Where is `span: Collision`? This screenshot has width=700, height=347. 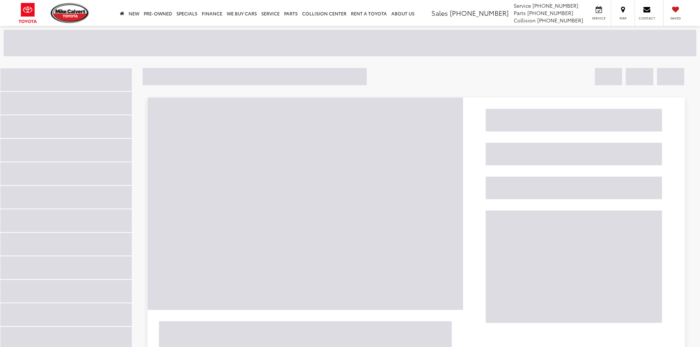
span: Collision is located at coordinates (525, 20).